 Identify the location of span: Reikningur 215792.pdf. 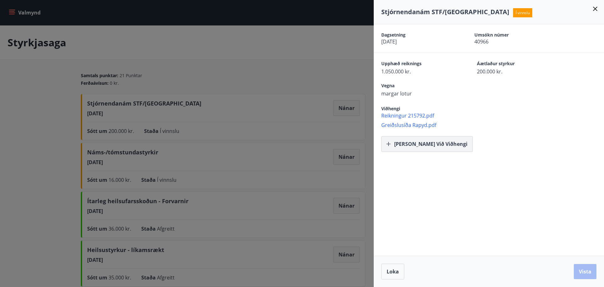
(493, 116).